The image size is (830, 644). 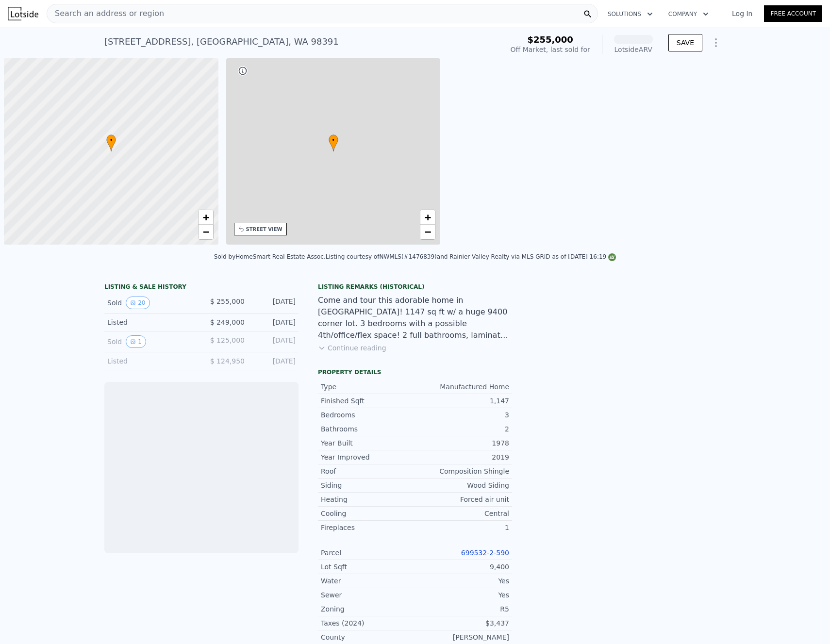 I want to click on div: Wood Siding, so click(x=462, y=485).